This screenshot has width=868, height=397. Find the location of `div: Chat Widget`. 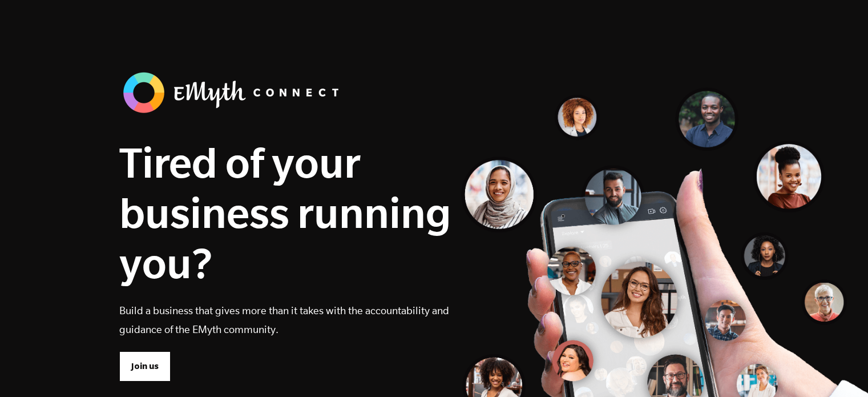

div: Chat Widget is located at coordinates (840, 369).